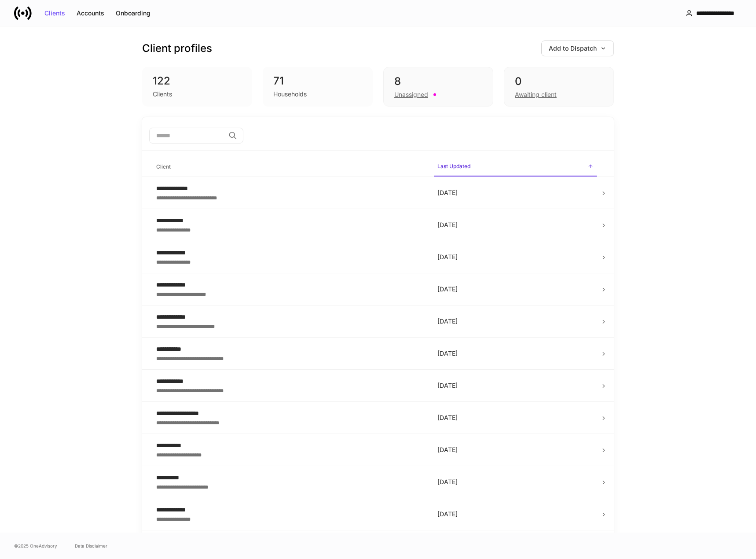 This screenshot has width=756, height=559. What do you see at coordinates (91, 545) in the screenshot?
I see `a: Data Disclaimer` at bounding box center [91, 545].